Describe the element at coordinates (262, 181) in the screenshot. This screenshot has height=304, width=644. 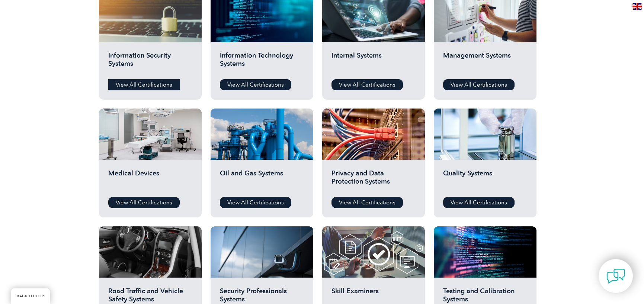
I see `h2: Oil and Gas Systems` at that location.